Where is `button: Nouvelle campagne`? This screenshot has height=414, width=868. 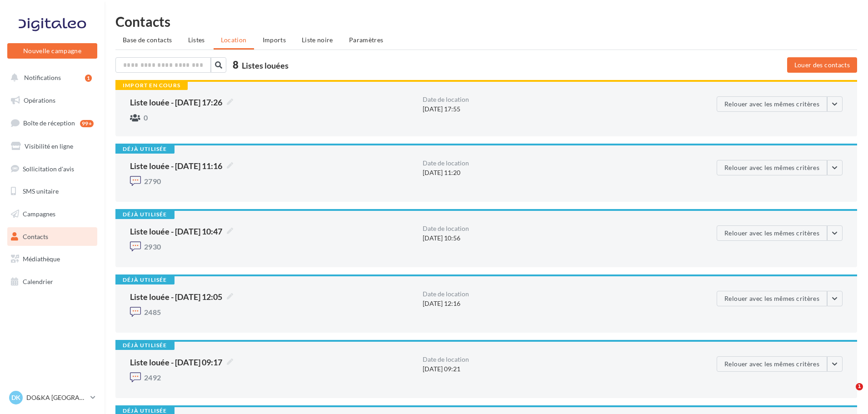 button: Nouvelle campagne is located at coordinates (53, 51).